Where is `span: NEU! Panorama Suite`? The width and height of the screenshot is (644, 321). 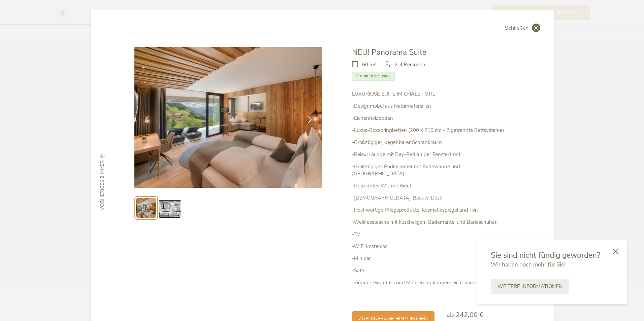 span: NEU! Panorama Suite is located at coordinates (389, 52).